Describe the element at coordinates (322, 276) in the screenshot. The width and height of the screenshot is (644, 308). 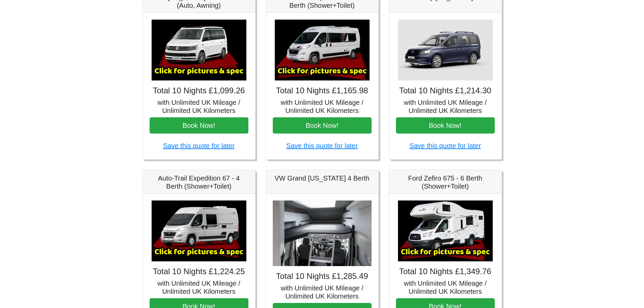
I see `h4: Total 10 Nights £1,285.49` at that location.